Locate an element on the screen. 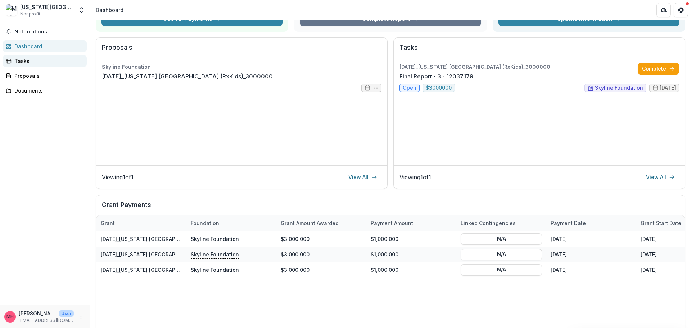  h2: Tasks is located at coordinates (539, 50).